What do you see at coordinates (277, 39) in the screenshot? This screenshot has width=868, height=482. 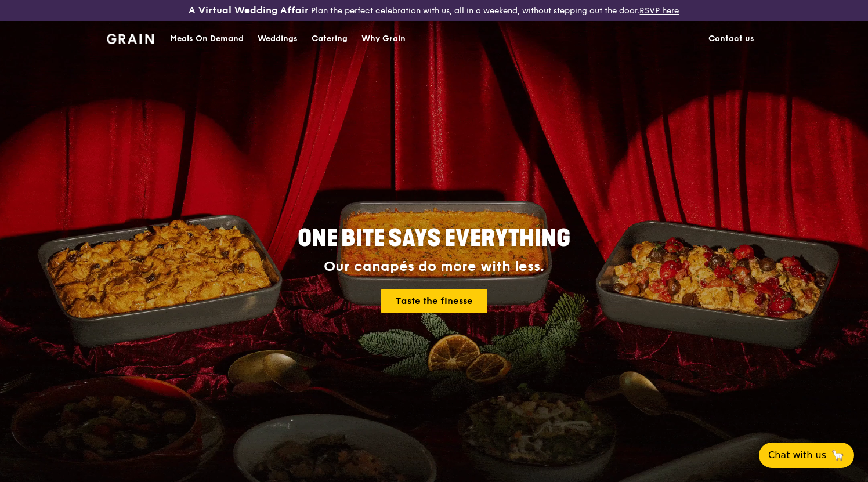 I see `div: Weddings` at bounding box center [277, 39].